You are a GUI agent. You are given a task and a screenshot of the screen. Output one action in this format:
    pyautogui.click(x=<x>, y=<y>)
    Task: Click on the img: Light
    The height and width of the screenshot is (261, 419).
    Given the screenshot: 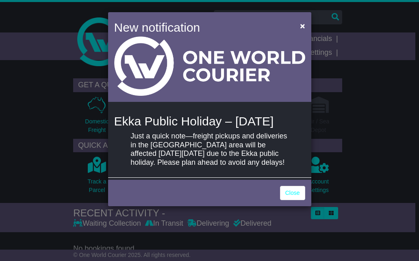 What is the action you would take?
    pyautogui.click(x=209, y=66)
    